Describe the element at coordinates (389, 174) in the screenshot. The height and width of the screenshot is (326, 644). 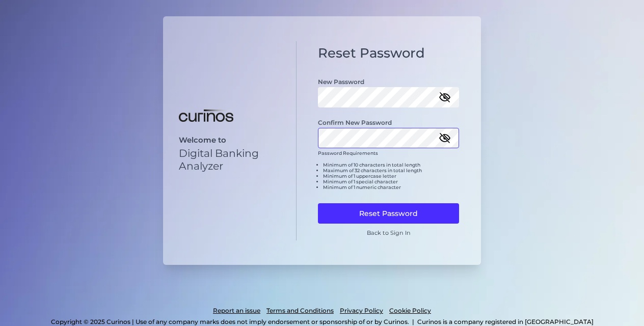
I see `div: Password Requirements` at that location.